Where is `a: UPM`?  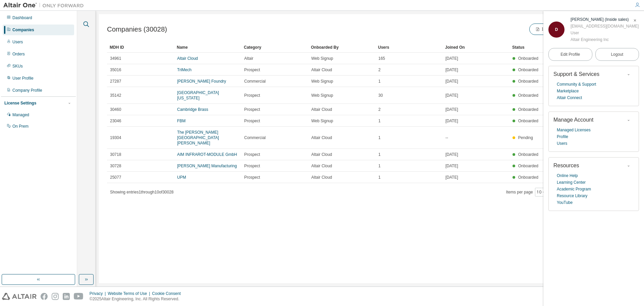 a: UPM is located at coordinates (181, 177).